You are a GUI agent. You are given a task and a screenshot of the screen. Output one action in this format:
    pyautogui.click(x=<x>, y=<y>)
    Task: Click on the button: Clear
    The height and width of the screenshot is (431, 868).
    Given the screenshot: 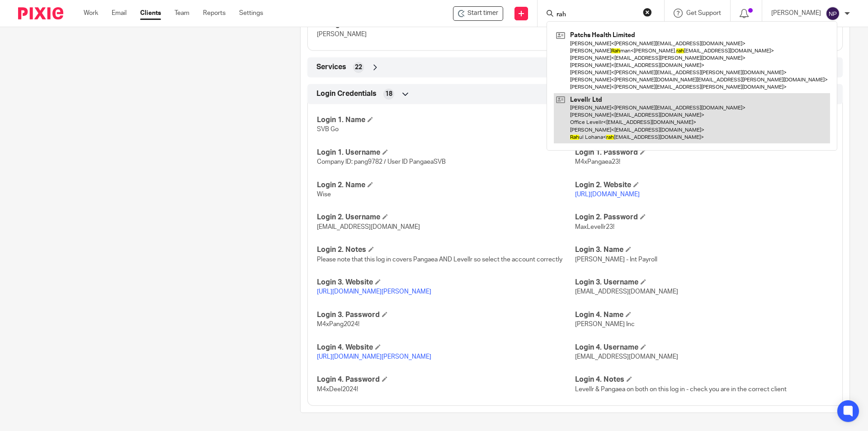 What is the action you would take?
    pyautogui.click(x=647, y=12)
    